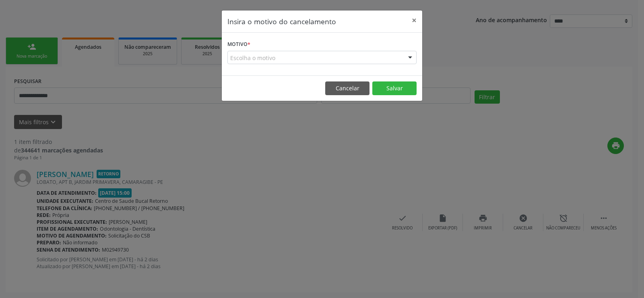 This screenshot has height=298, width=644. What do you see at coordinates (394, 88) in the screenshot?
I see `button: Salvar` at bounding box center [394, 88].